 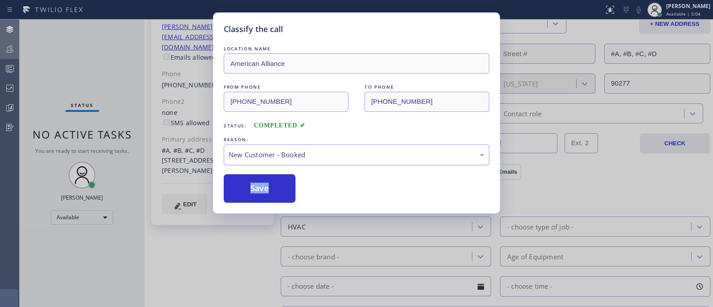 I want to click on div: FROM PHONE, so click(x=286, y=87).